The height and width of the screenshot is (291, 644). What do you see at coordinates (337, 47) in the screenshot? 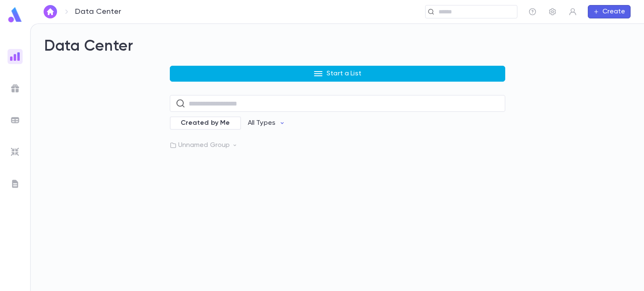
I see `h2: Data Center` at bounding box center [337, 47].